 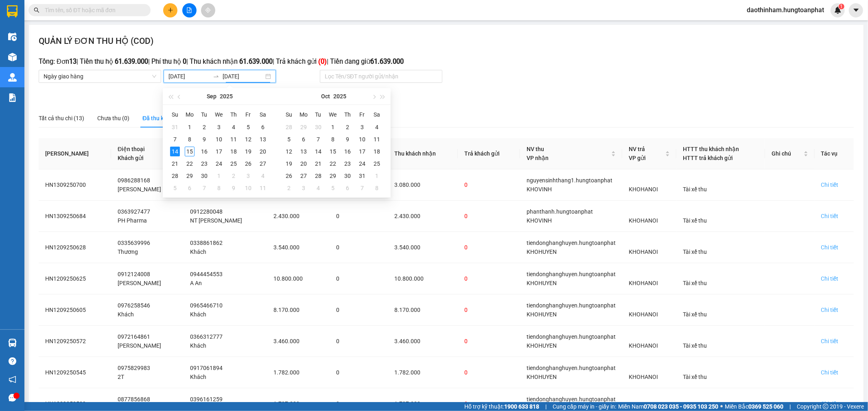 What do you see at coordinates (362, 188) in the screenshot?
I see `td: 2025-11-07` at bounding box center [362, 188].